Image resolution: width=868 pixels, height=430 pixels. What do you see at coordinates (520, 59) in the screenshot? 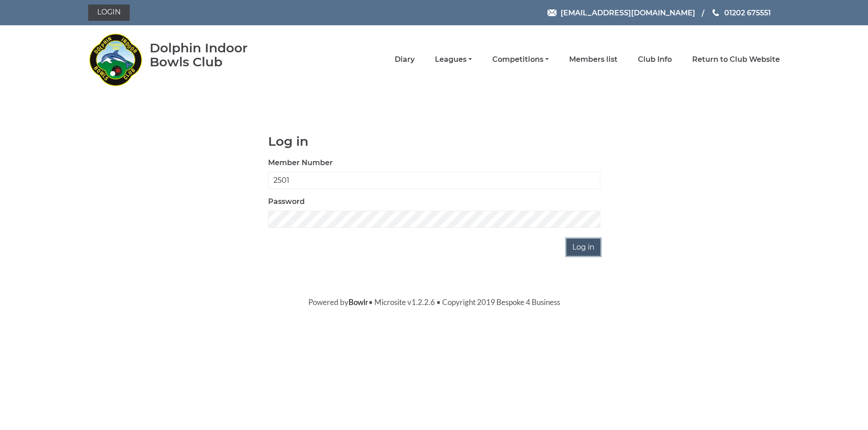
I see `a: Competitions` at bounding box center [520, 59].